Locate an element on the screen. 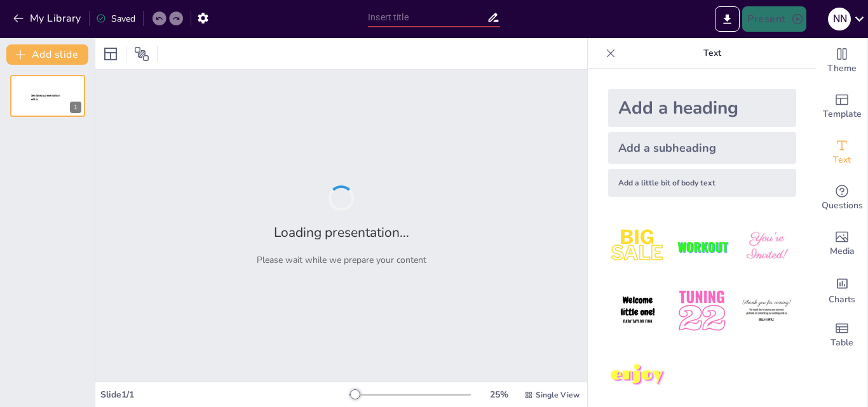 This screenshot has width=868, height=407. h2: Loading presentation... is located at coordinates (341, 233).